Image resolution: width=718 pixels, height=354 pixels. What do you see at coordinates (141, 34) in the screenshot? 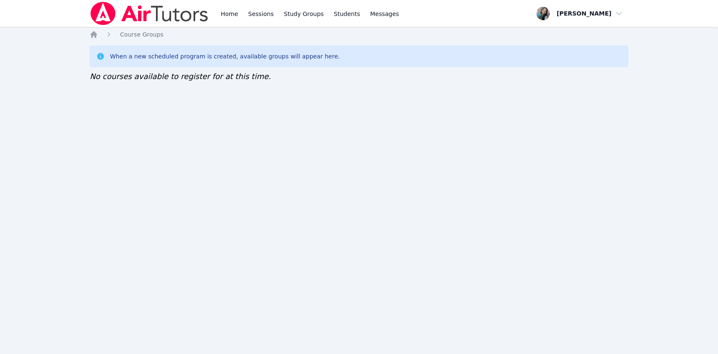
I see `span: Course Groups` at bounding box center [141, 34].